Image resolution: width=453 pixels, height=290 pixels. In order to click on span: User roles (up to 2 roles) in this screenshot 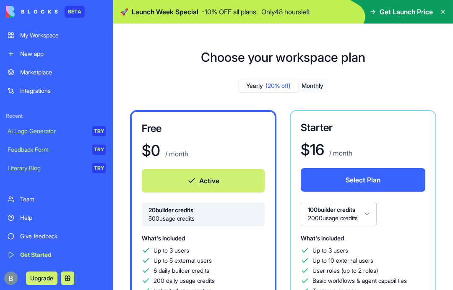, I will do `click(345, 270)`.